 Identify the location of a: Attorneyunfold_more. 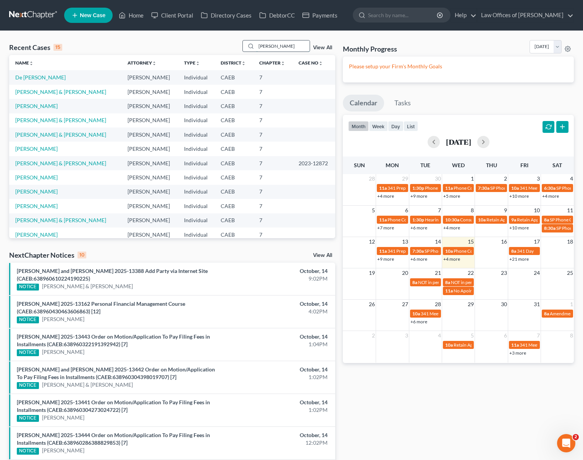
(142, 63).